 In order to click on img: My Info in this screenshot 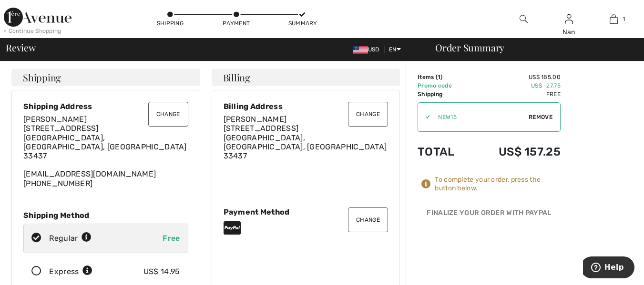, I will do `click(568, 19)`.